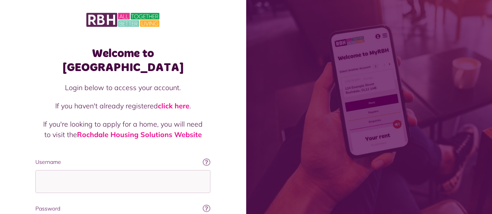  Describe the element at coordinates (123, 20) in the screenshot. I see `img: MyRBH` at that location.